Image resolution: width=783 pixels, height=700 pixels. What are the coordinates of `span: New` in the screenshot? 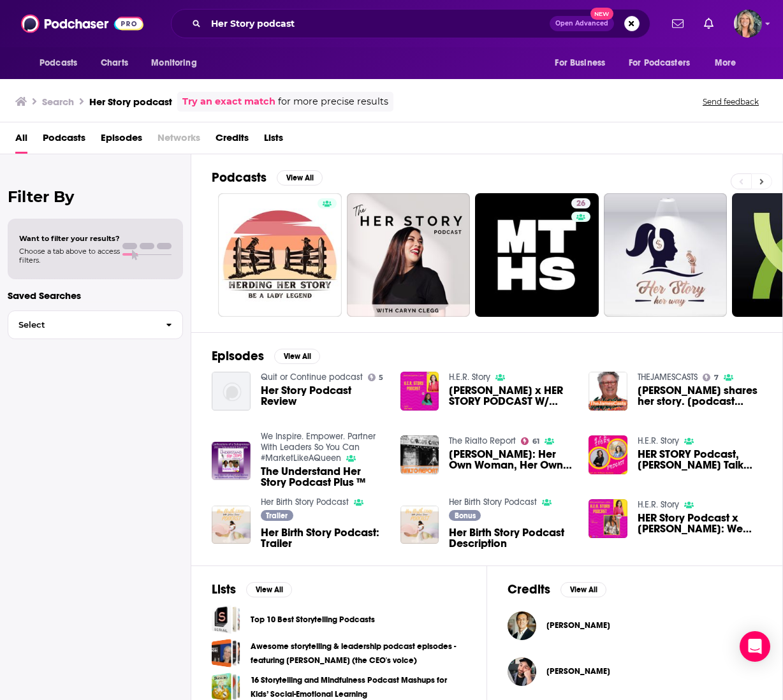 It's located at (602, 13).